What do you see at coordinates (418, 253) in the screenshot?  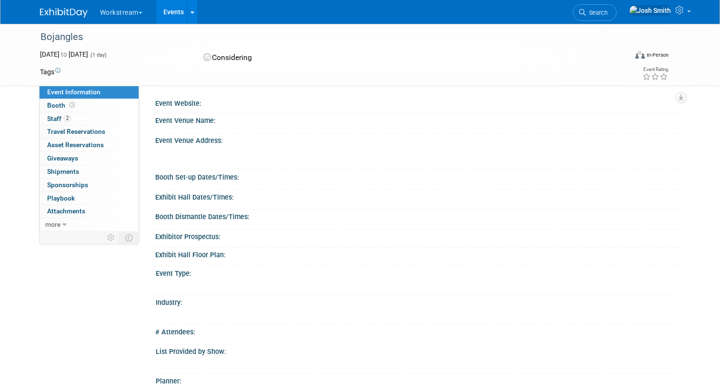 I see `div: Exhibit Hall Floor Plan:` at bounding box center [418, 253].